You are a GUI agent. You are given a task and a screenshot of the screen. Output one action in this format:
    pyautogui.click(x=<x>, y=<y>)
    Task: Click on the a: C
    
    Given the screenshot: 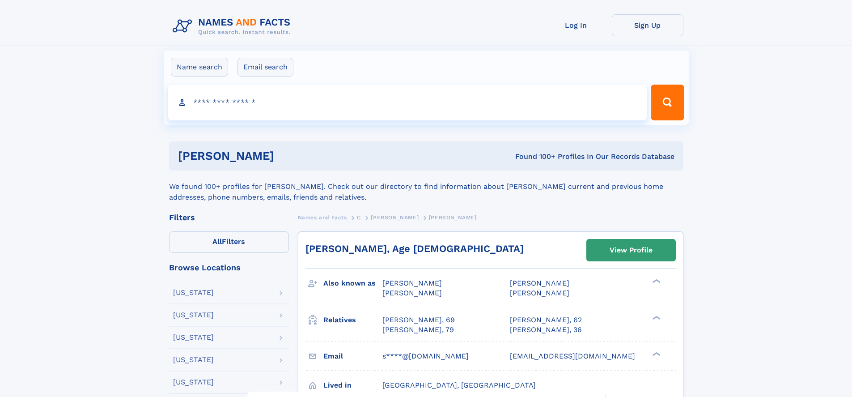 What is the action you would take?
    pyautogui.click(x=359, y=217)
    